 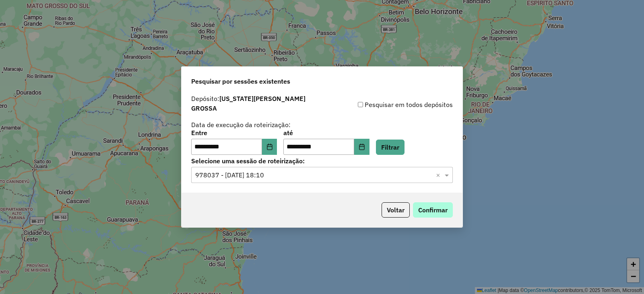 What do you see at coordinates (326, 133) in the screenshot?
I see `label: até` at bounding box center [326, 133].